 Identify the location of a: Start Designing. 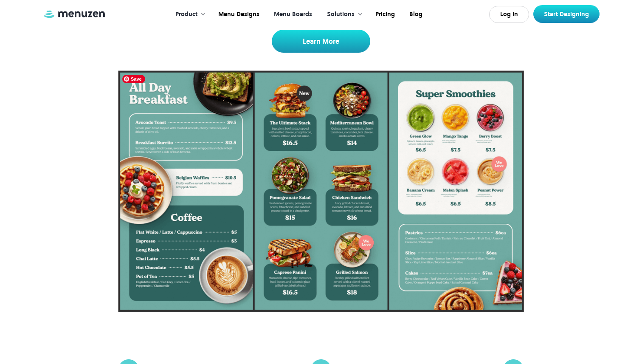
(567, 14).